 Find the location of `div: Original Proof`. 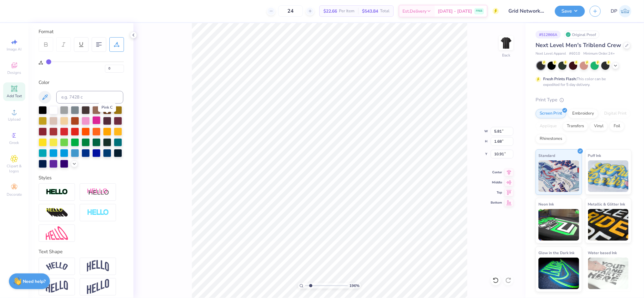

div: Original Proof is located at coordinates (582, 35).